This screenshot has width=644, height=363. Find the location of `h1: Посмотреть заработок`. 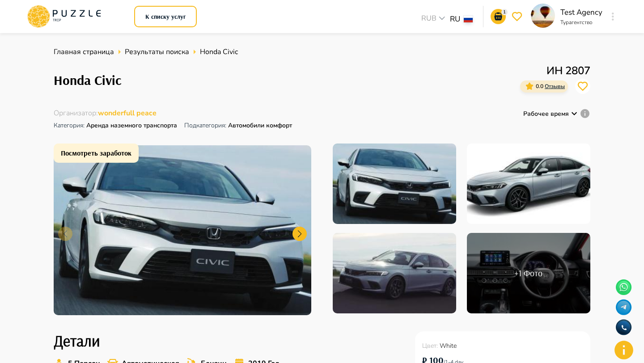

h1: Посмотреть заработок is located at coordinates (96, 153).